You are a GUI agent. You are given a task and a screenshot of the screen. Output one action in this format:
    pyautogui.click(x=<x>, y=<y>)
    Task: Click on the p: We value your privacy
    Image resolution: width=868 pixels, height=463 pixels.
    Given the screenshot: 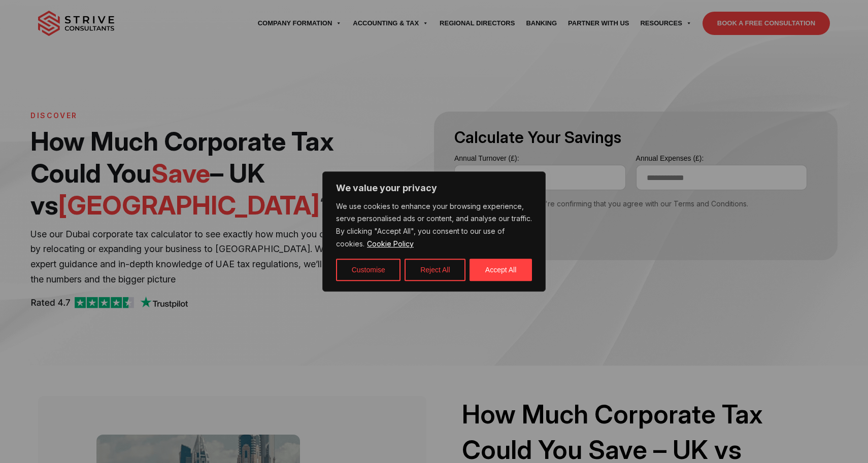 What is the action you would take?
    pyautogui.click(x=434, y=188)
    